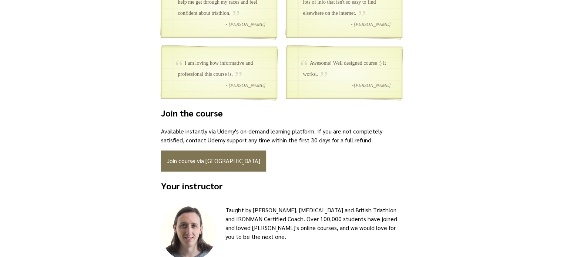 The height and width of the screenshot is (257, 563). Describe the element at coordinates (348, 69) in the screenshot. I see `blockquote: Awesome! Well designed course :) It works..` at that location.